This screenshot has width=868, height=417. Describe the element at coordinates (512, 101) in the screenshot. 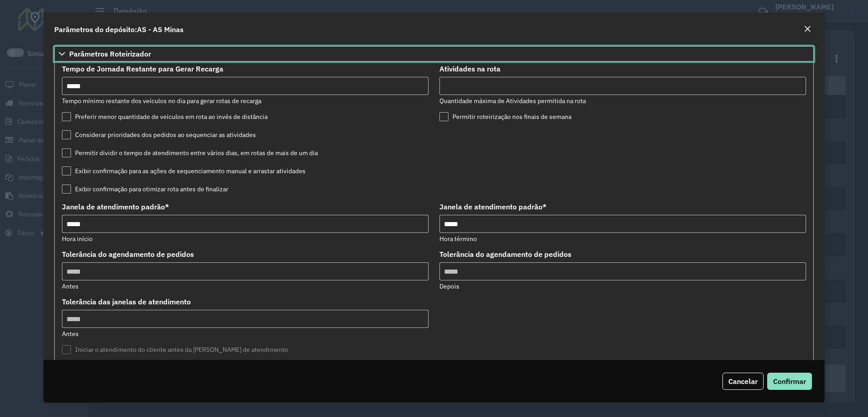

I see `small: Quantidade máxima de Atividades permitida na rota` at that location.